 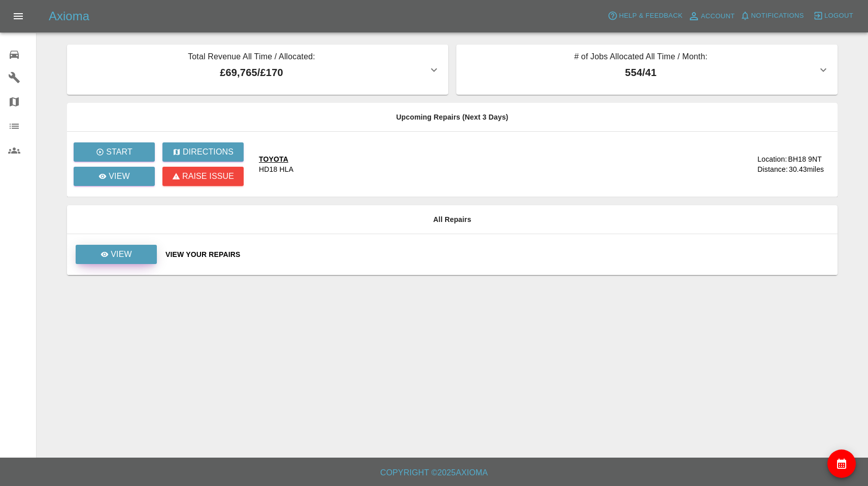 What do you see at coordinates (276, 169) in the screenshot?
I see `div: HD18 HLA` at bounding box center [276, 169].